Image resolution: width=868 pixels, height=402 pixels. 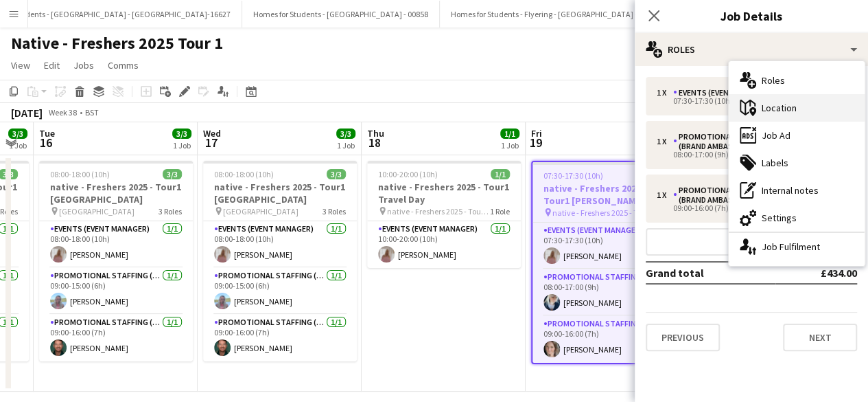 What do you see at coordinates (444, 193) in the screenshot?
I see `h3: native - Freshers 2025 - Tour1 Travel Day` at bounding box center [444, 193].